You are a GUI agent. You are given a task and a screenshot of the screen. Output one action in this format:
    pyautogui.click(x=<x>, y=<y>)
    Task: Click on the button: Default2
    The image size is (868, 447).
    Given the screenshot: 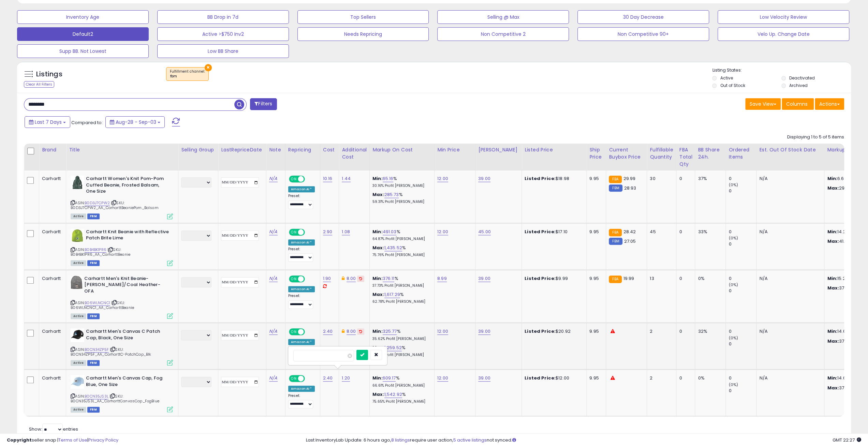 What is the action you would take?
    pyautogui.click(x=83, y=34)
    